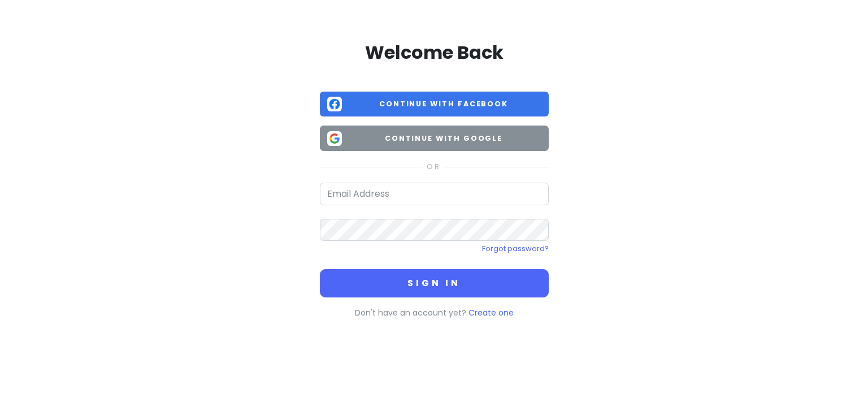 Image resolution: width=868 pixels, height=393 pixels. What do you see at coordinates (444, 104) in the screenshot?
I see `span: Continue with Facebook` at bounding box center [444, 104].